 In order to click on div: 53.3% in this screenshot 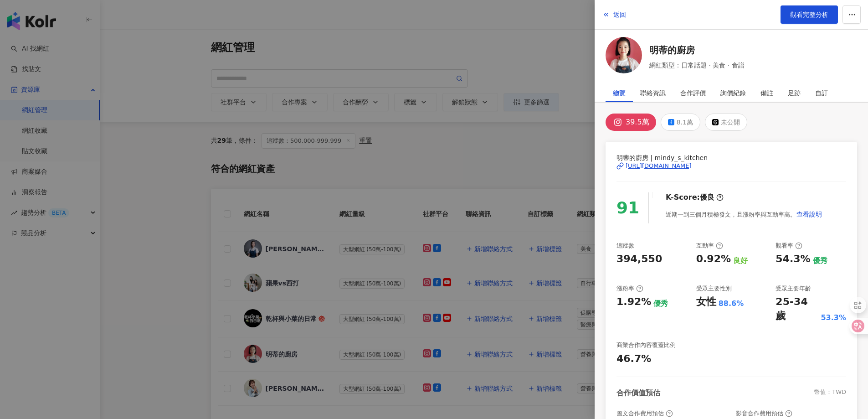, I will do `click(834, 317)`.